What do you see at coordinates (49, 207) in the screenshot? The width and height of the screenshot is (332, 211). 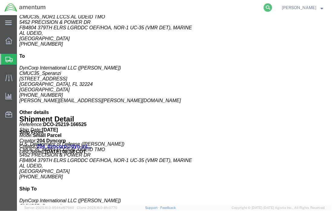 I see `span: Server: 2025.16.0-9544af67660` at bounding box center [49, 207].